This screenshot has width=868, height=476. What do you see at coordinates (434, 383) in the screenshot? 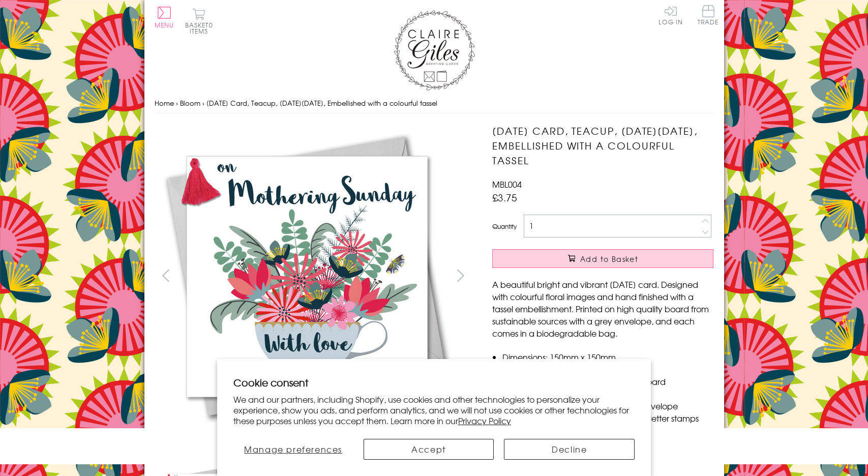
I see `h2: Cookie consent` at bounding box center [434, 383].